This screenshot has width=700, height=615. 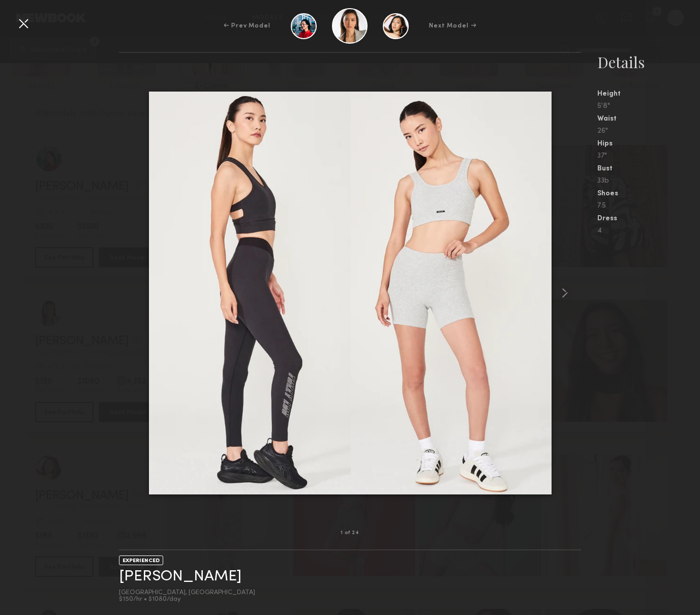 I want to click on div: Dress, so click(x=649, y=218).